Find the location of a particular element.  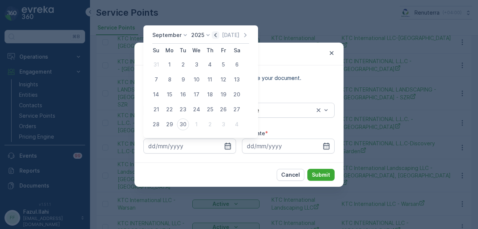

th: Tuesday is located at coordinates (183, 50).